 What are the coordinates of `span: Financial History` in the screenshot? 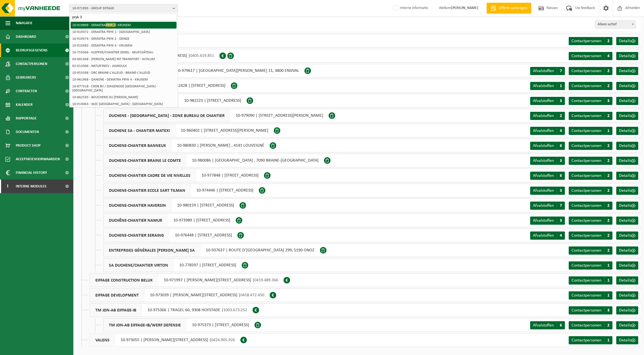 It's located at (31, 173).